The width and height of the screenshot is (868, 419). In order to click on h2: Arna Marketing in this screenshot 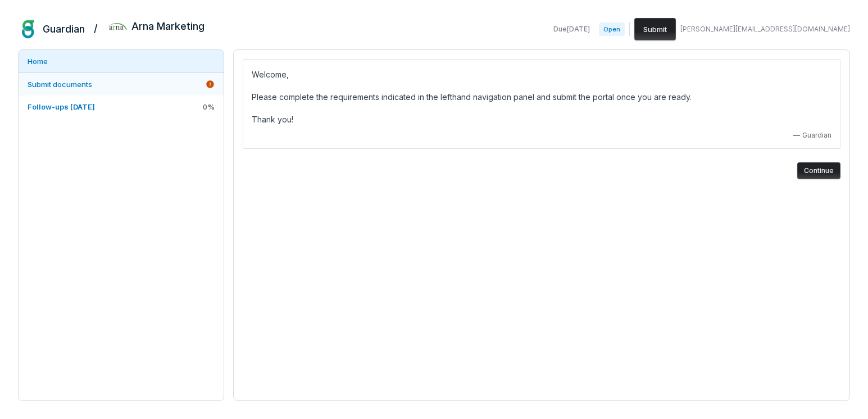, I will do `click(168, 27)`.